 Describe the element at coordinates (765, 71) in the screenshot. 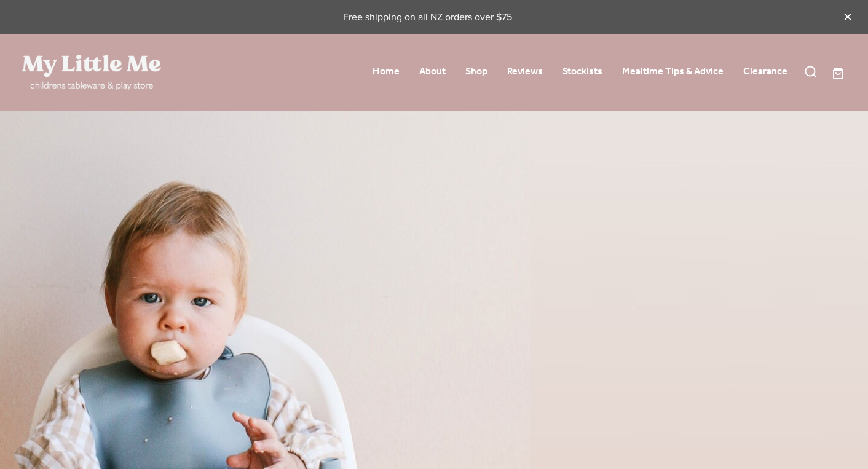

I see `a: Clearance` at that location.